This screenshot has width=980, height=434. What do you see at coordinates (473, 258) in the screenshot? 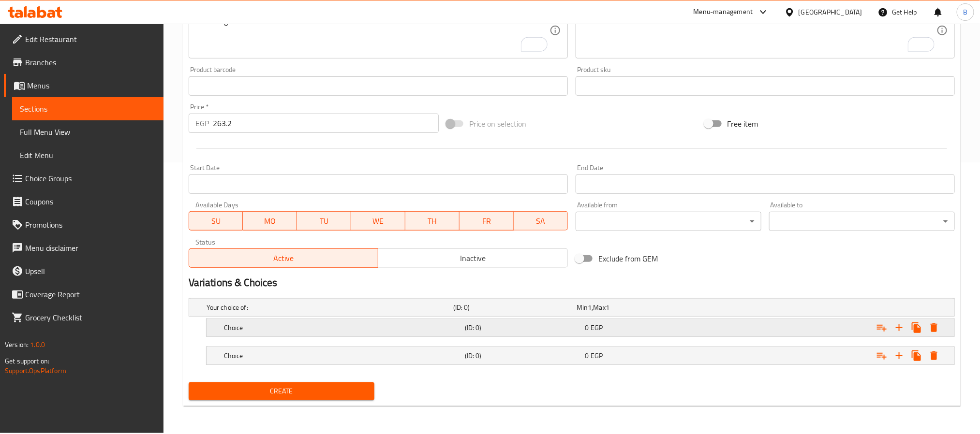
I see `button: Inactive` at bounding box center [473, 258].